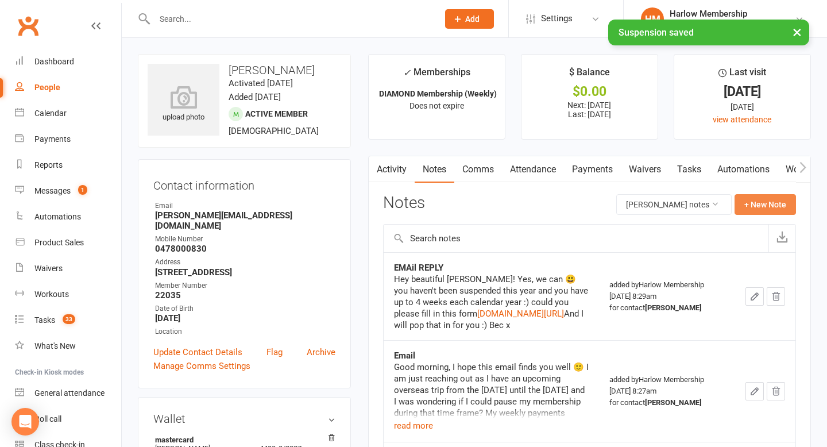 The image size is (827, 447). I want to click on div: What's New, so click(55, 346).